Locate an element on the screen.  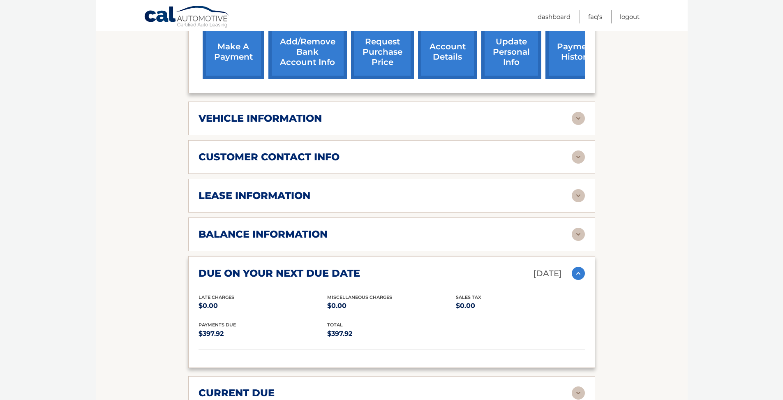
h2: customer contact info is located at coordinates (269, 157).